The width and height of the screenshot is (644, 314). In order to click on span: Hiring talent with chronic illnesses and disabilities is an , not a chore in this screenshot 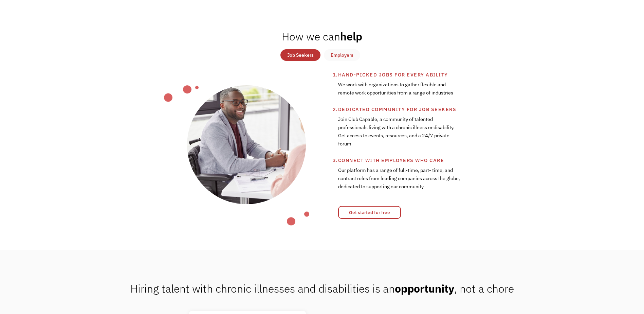, I will do `click(322, 289)`.